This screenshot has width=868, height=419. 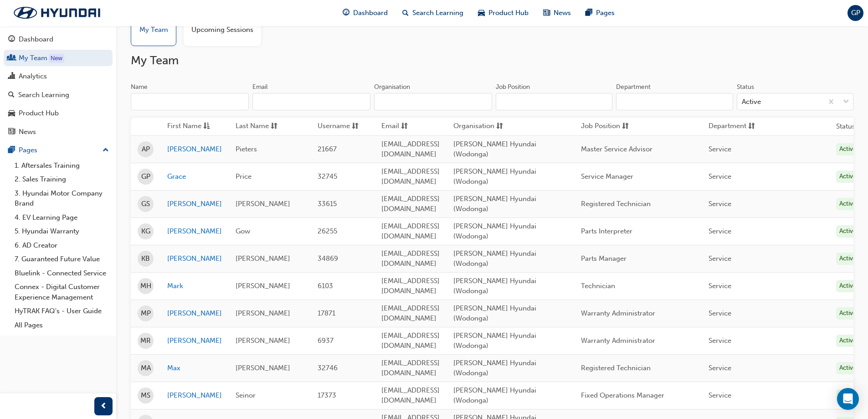 What do you see at coordinates (194, 286) in the screenshot?
I see `a: Mark` at bounding box center [194, 286].